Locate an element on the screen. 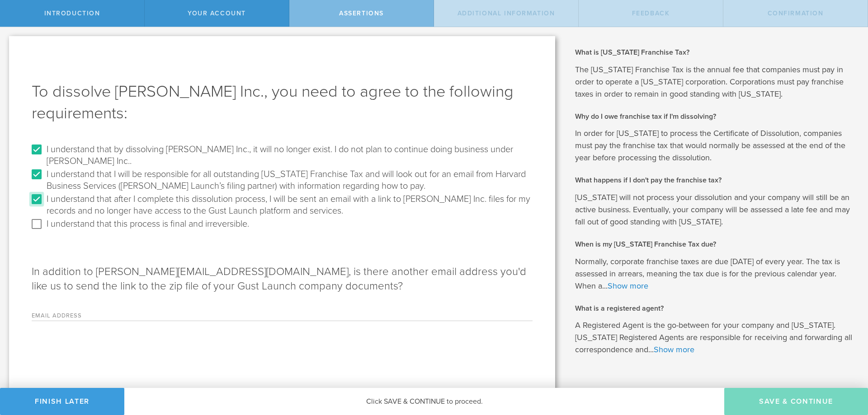  label: Email Address is located at coordinates (88, 317).